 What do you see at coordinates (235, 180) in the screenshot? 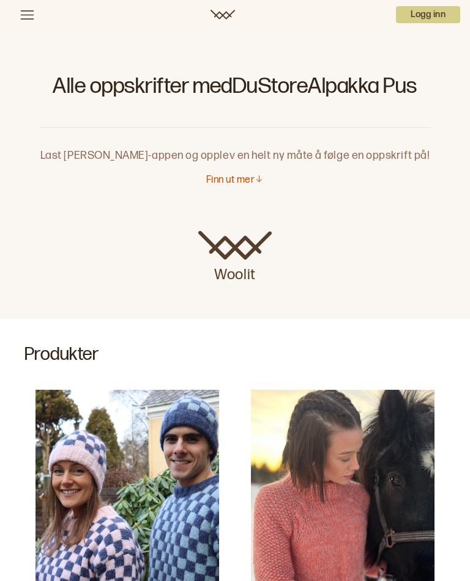
I see `button: Finn ut mer` at bounding box center [235, 180].